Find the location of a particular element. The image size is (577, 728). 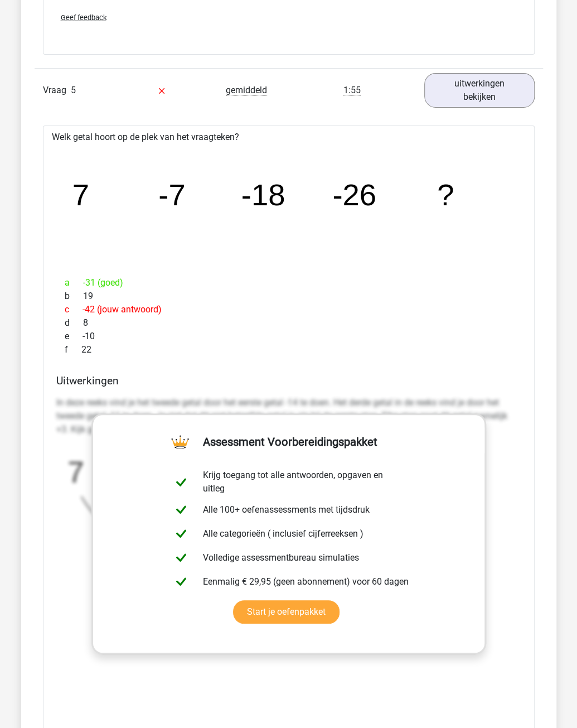

span: a is located at coordinates (74, 283).